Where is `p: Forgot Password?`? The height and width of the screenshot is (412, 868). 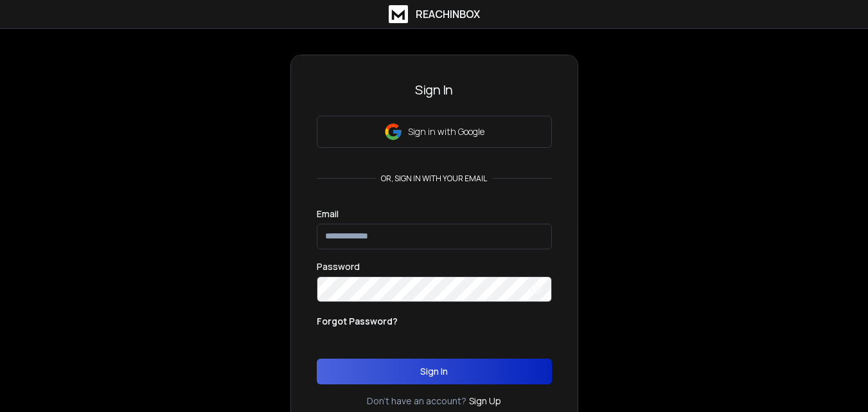 p: Forgot Password? is located at coordinates (357, 321).